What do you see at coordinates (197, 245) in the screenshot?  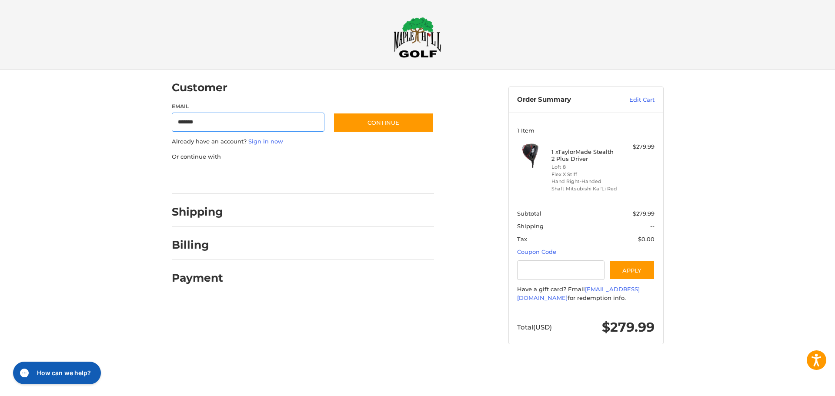 I see `h2: Billing` at bounding box center [197, 245].